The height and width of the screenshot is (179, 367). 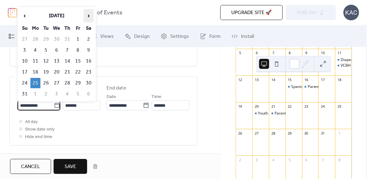 What do you see at coordinates (24, 36) in the screenshot?
I see `a: My Events` at bounding box center [24, 36].